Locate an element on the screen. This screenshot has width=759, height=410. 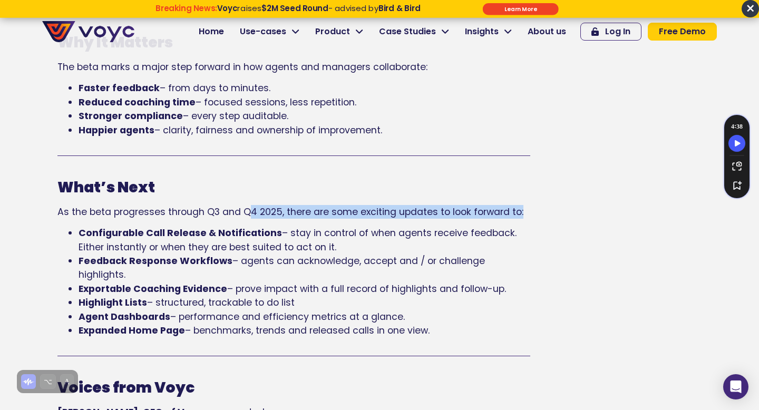
a: Product is located at coordinates (339, 32).